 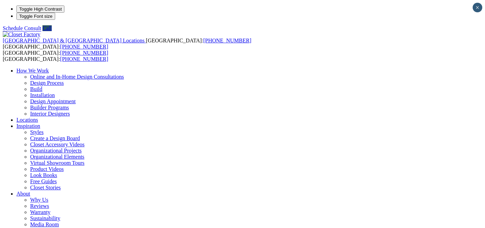 What do you see at coordinates (47, 169) in the screenshot?
I see `a: Product Videos` at bounding box center [47, 169].